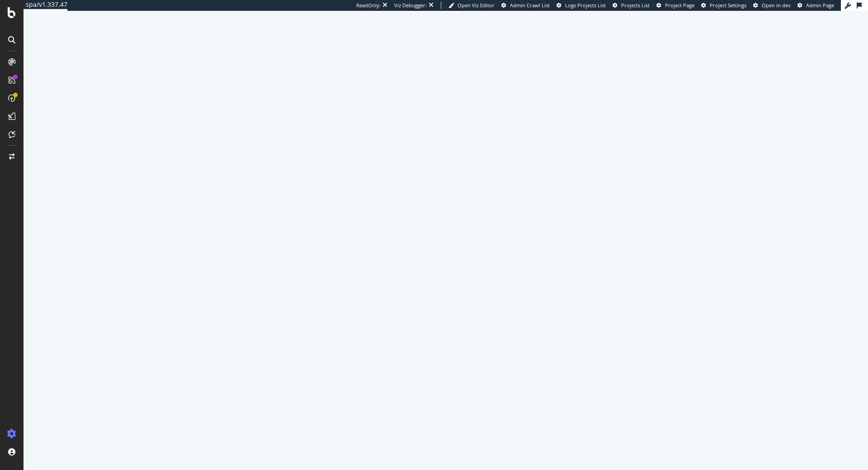 This screenshot has width=868, height=470. Describe the element at coordinates (776, 5) in the screenshot. I see `span: Open in dev` at that location.